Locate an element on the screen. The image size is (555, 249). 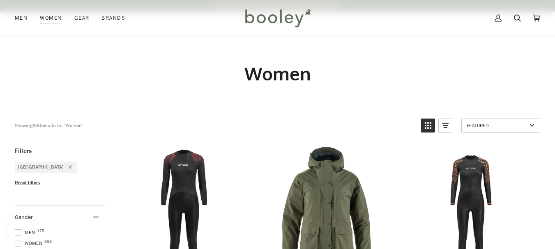
span: Filters is located at coordinates (23, 151).